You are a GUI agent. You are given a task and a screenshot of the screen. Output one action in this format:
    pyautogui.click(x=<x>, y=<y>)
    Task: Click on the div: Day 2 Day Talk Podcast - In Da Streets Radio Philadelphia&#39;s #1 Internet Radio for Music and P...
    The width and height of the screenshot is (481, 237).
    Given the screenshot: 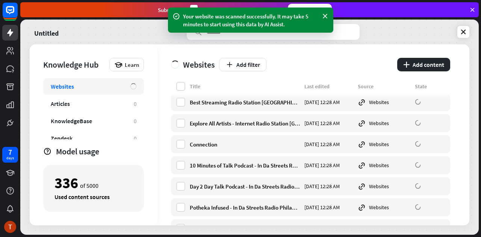 What is the action you would take?
    pyautogui.click(x=245, y=187)
    